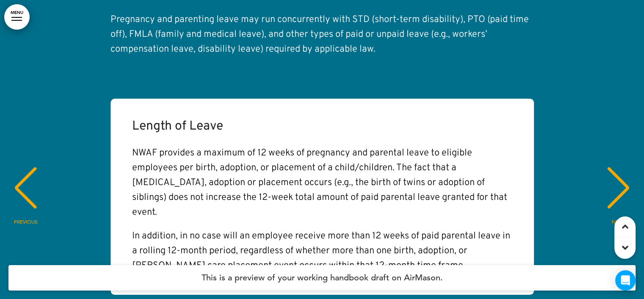 This screenshot has width=644, height=299. What do you see at coordinates (321, 251) in the screenshot?
I see `span: In addition, in no case will an employee receive more than 12 weeks of paid parental leave in a r...` at bounding box center [321, 251].